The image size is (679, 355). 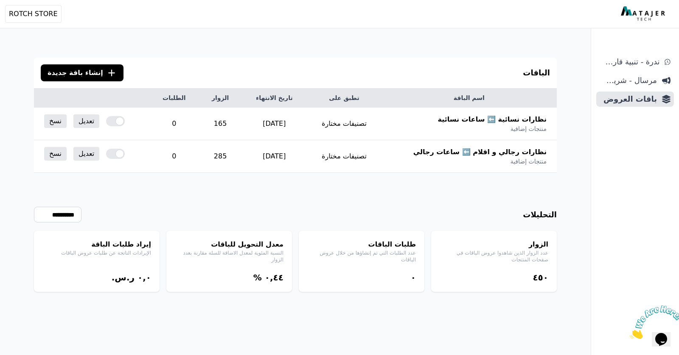 I want to click on p: النسبة المئوية لمعدل الاضافة للسلة مقارنة بعدد الزوار, so click(x=229, y=257).